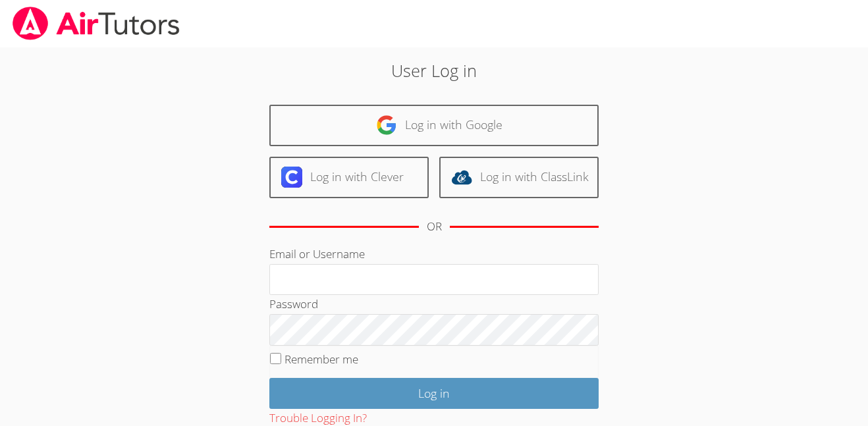  What do you see at coordinates (434, 70) in the screenshot?
I see `h2: User Log in` at bounding box center [434, 70].